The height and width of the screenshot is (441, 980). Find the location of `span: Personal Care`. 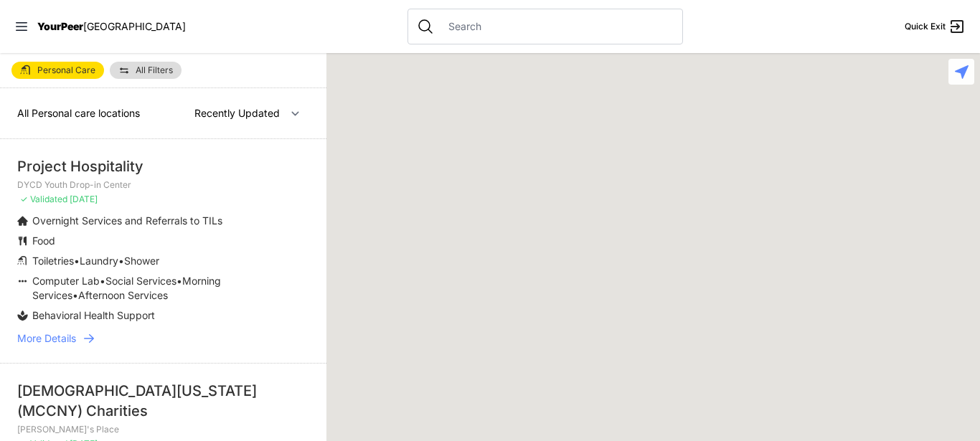

span: Personal Care is located at coordinates (66, 70).